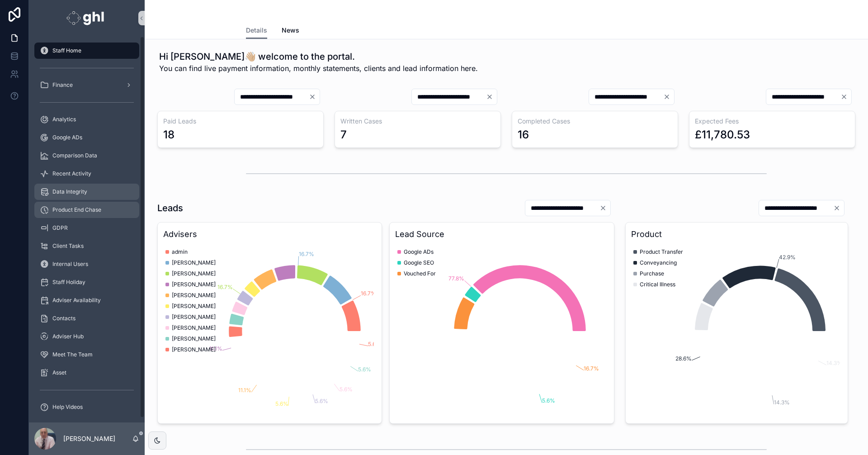 The height and width of the screenshot is (455, 868). Describe the element at coordinates (87, 246) in the screenshot. I see `a: Client Tasks` at that location.